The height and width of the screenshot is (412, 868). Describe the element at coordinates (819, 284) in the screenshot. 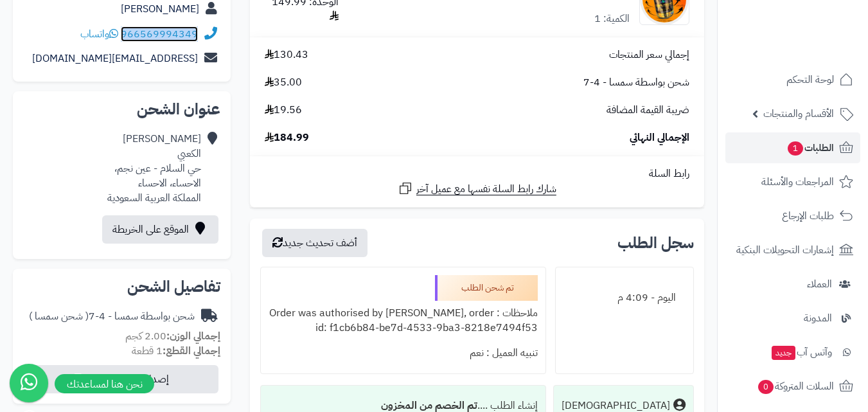

I see `span: العملاء` at that location.